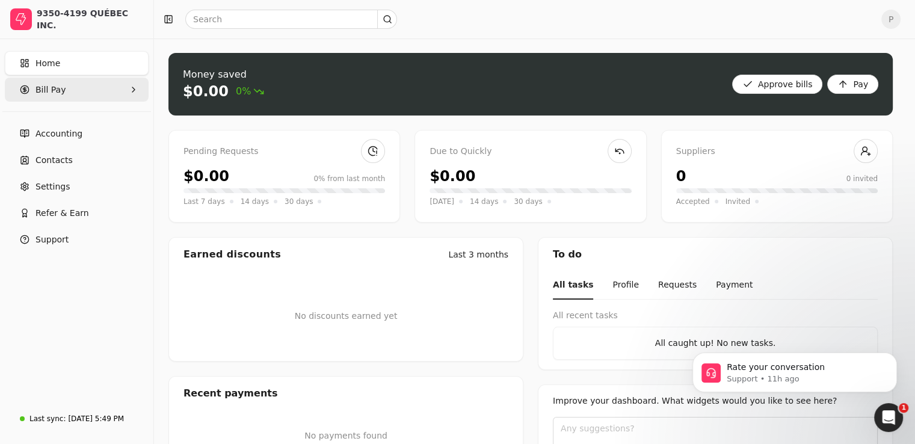 The height and width of the screenshot is (444, 915). I want to click on span: Refer & Earn, so click(62, 213).